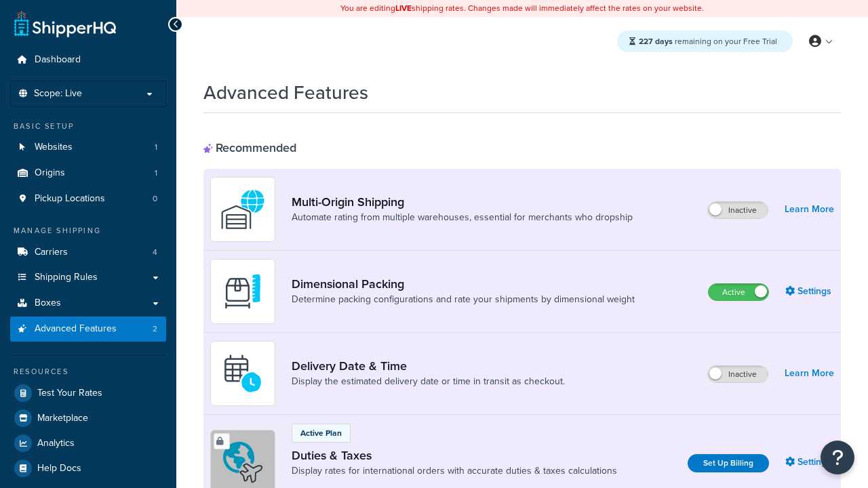 Image resolution: width=868 pixels, height=488 pixels. Describe the element at coordinates (88, 443) in the screenshot. I see `li: Analytics` at that location.